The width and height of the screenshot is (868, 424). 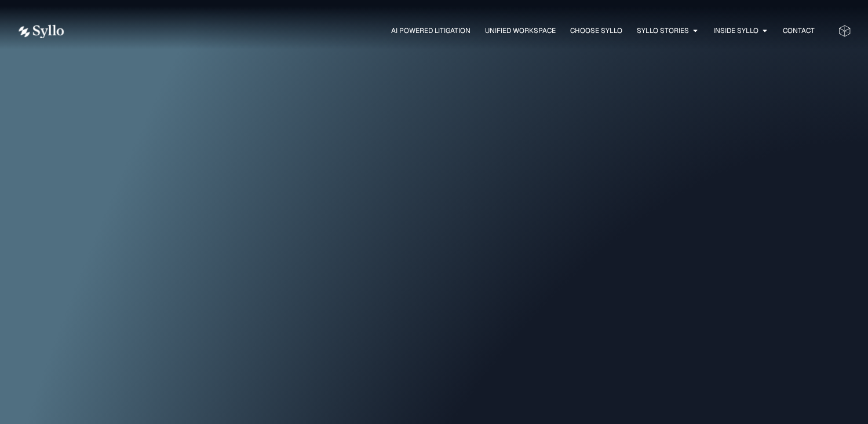 What do you see at coordinates (736, 31) in the screenshot?
I see `span: Inside Syllo` at bounding box center [736, 31].